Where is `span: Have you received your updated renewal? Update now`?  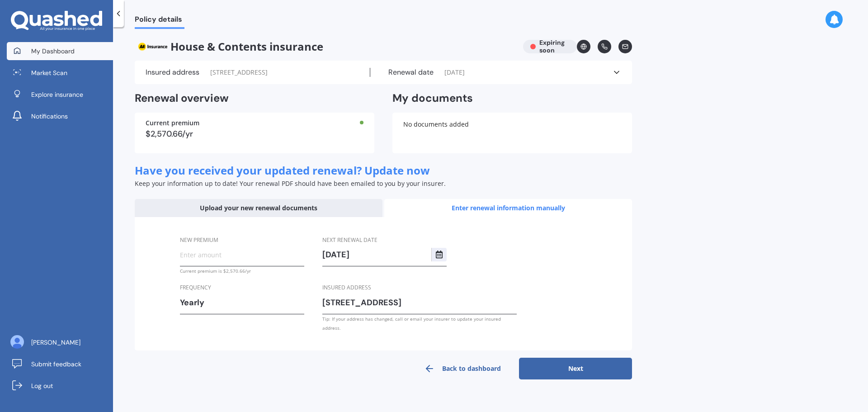
span: Have you received your updated renewal? Update now is located at coordinates (282, 170).